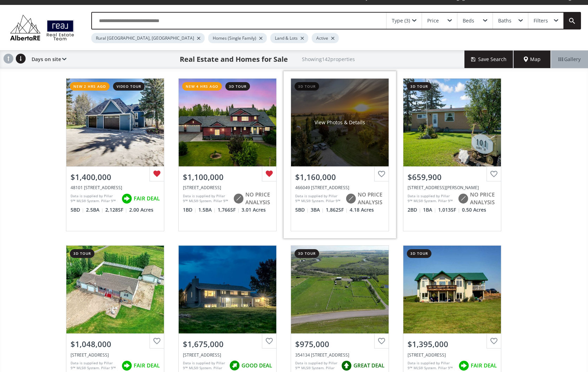  I want to click on div: 354134 80 Street East, Rural Foothills County, AB T1S 4R1, so click(340, 355).